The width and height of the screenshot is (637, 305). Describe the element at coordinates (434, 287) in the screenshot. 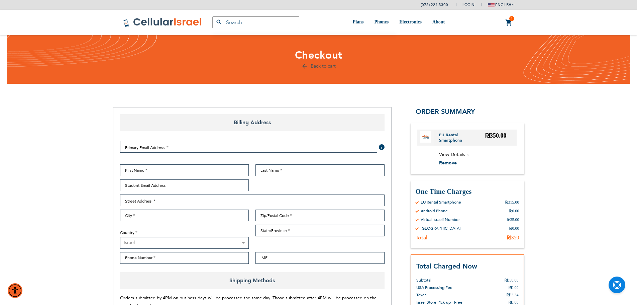

I see `span: USA Processing Fee` at that location.